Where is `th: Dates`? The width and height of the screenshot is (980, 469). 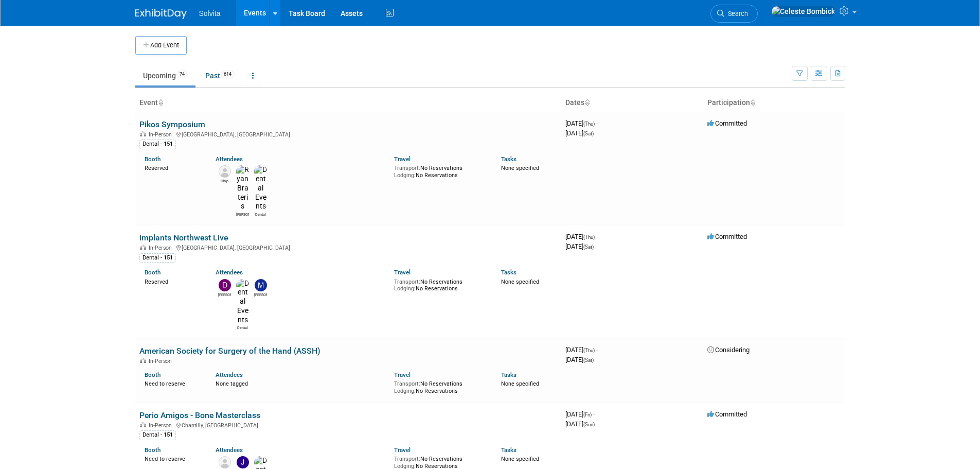 th: Dates is located at coordinates (633, 103).